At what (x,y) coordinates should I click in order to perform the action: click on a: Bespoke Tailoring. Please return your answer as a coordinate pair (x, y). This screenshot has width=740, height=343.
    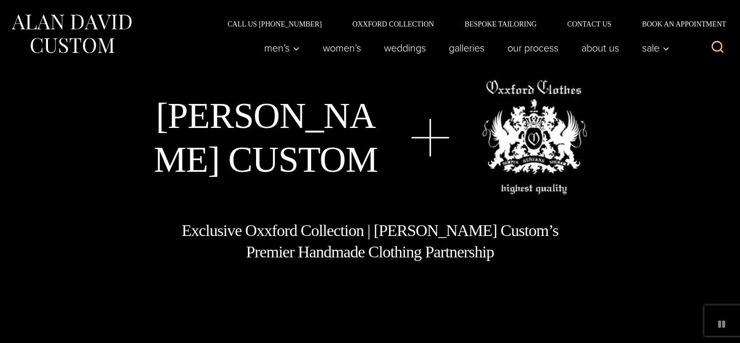
    Looking at the image, I should click on (501, 24).